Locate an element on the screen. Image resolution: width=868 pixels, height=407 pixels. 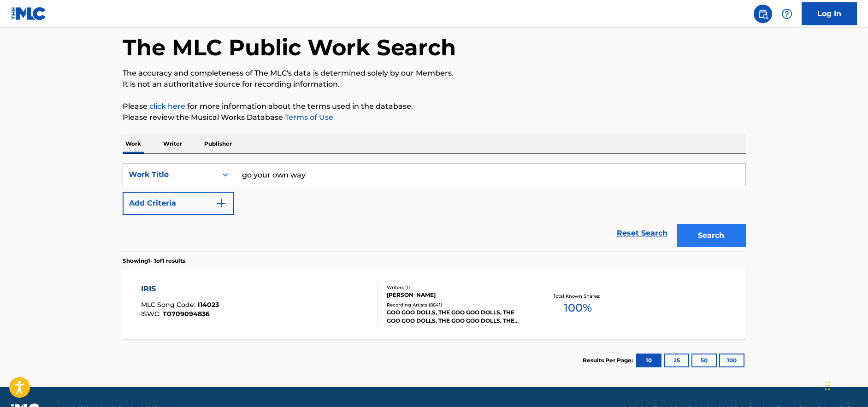
img: search is located at coordinates (763, 14).